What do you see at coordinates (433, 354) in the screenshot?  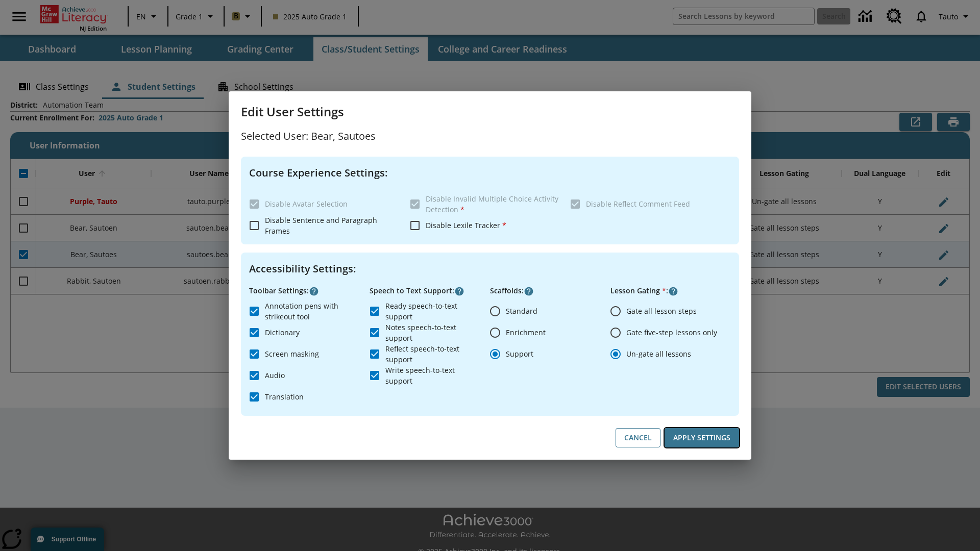 I see `span: Reflect speech-to-text support` at bounding box center [433, 354].